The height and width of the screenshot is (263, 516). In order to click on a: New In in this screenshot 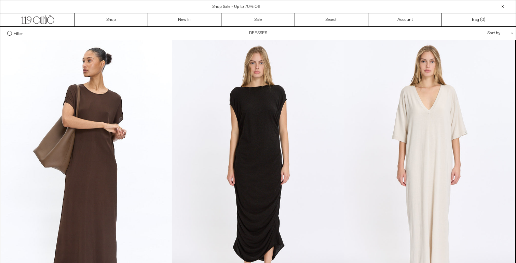, I will do `click(185, 20)`.